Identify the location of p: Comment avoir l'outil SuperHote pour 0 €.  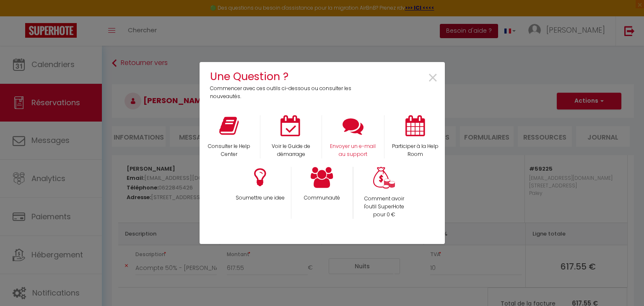
(384, 207).